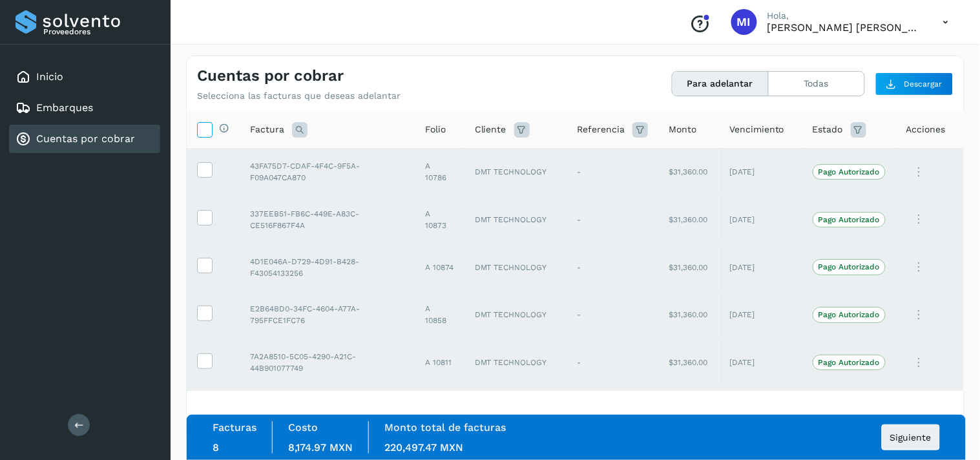  What do you see at coordinates (911, 437) in the screenshot?
I see `button: Siguiente` at bounding box center [911, 437].